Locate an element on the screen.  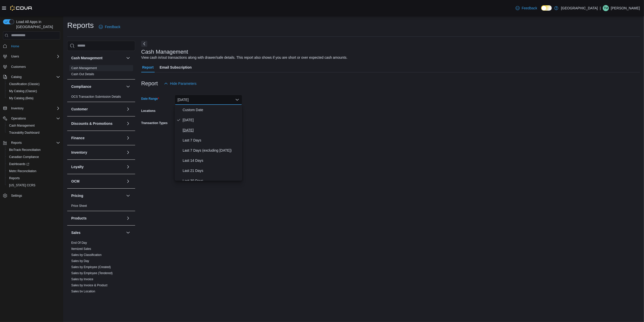
button: BioTrack Reconciliation is located at coordinates (34, 150).